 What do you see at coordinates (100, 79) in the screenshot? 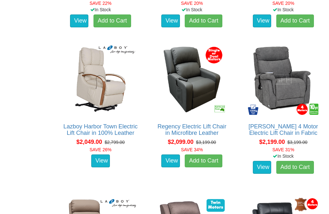
I see `img: Lazboy Harbor Town Electric Lift Chair in 100% Leather` at bounding box center [100, 79].